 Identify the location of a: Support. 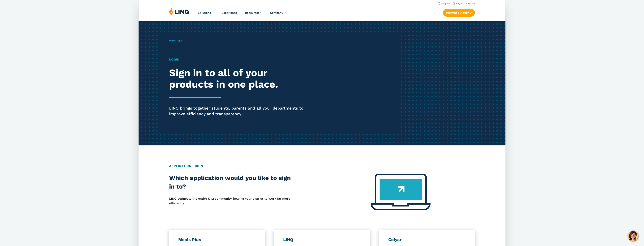
(444, 3).